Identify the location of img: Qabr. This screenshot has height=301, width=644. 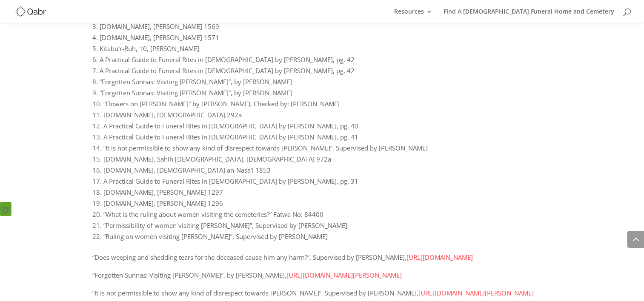
(30, 11).